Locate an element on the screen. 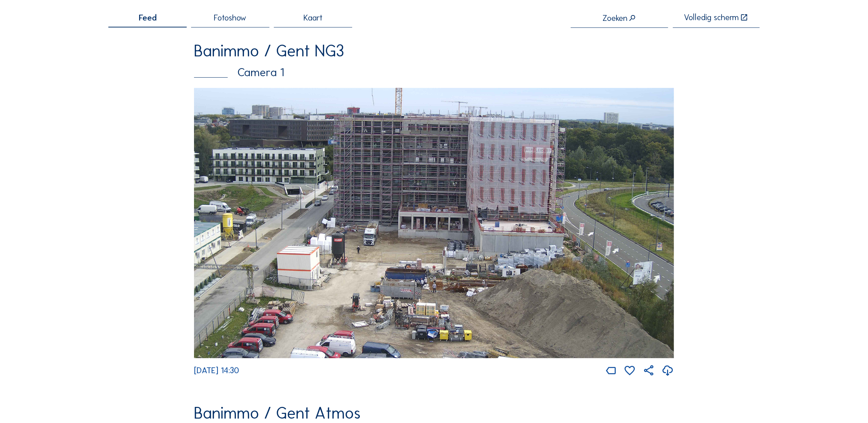 Image resolution: width=868 pixels, height=423 pixels. span: Kaart is located at coordinates (313, 18).